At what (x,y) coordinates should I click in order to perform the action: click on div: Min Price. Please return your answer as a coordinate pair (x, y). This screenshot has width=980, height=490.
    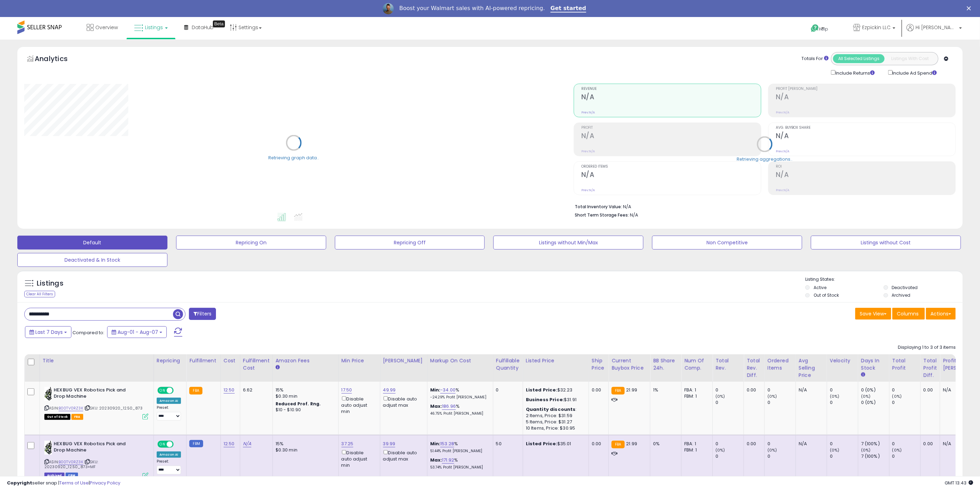
    Looking at the image, I should click on (359, 360).